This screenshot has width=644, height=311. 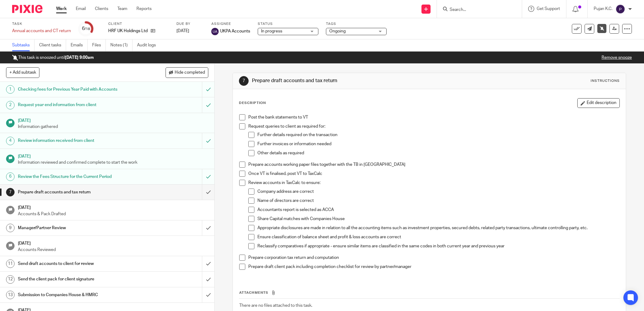 I want to click on p: Accounts & Pack Drafted, so click(x=113, y=214).